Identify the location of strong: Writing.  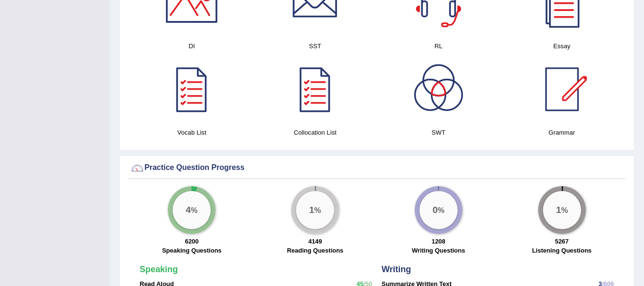
(396, 269).